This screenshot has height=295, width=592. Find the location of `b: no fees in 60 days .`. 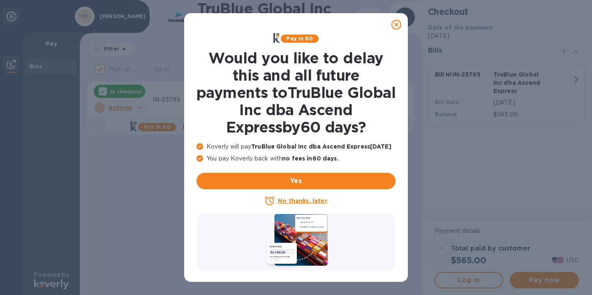

b: no fees in 60 days . is located at coordinates (310, 158).